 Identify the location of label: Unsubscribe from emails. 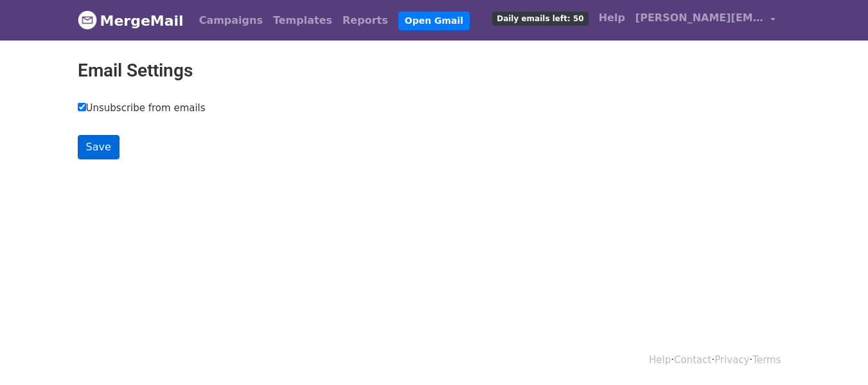
(142, 108).